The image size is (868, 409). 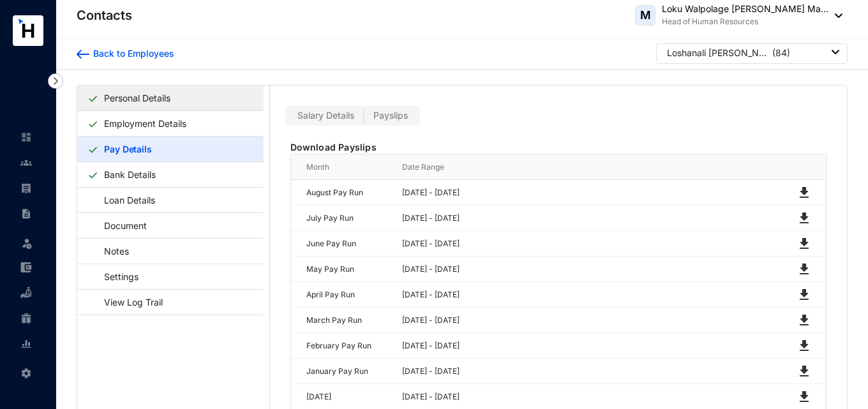 I want to click on th: Month, so click(x=339, y=167).